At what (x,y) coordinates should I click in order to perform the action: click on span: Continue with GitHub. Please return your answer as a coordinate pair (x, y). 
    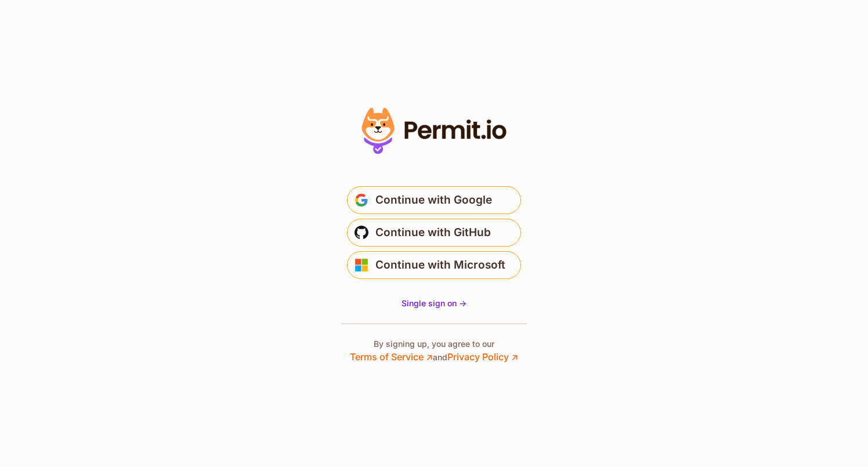
    Looking at the image, I should click on (433, 232).